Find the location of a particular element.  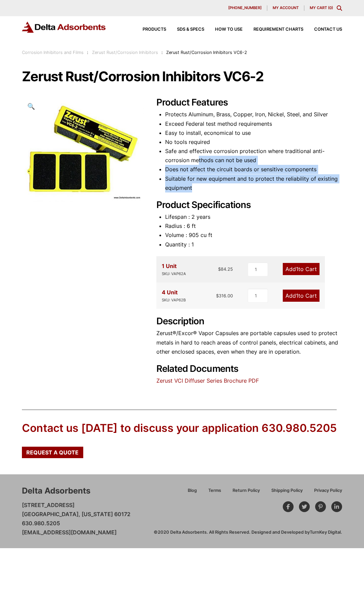

a: Blog is located at coordinates (192, 492).